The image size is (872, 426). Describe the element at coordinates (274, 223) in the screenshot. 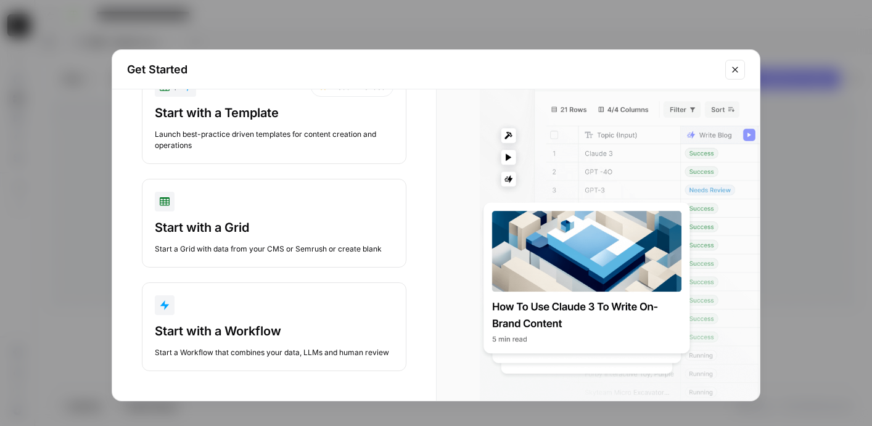

I see `button: Start with a GridStart a Grid with data from your CMS or Semrush or create blank` at that location.